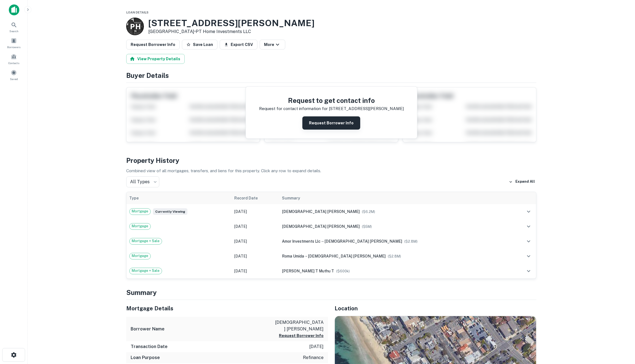 This screenshot has height=364, width=635. Describe the element at coordinates (238, 44) in the screenshot. I see `button: Export CSV` at that location.